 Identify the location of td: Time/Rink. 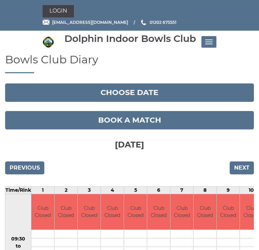
(18, 190).